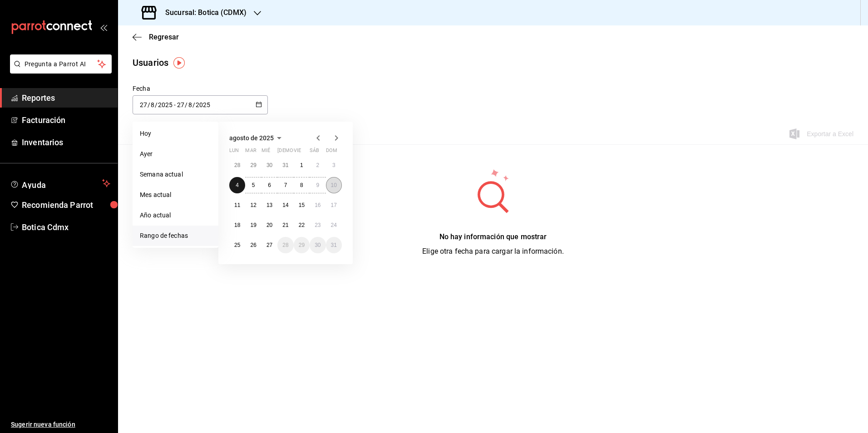  What do you see at coordinates (285, 225) in the screenshot?
I see `abbr: 21 de agosto de 2025` at bounding box center [285, 225].